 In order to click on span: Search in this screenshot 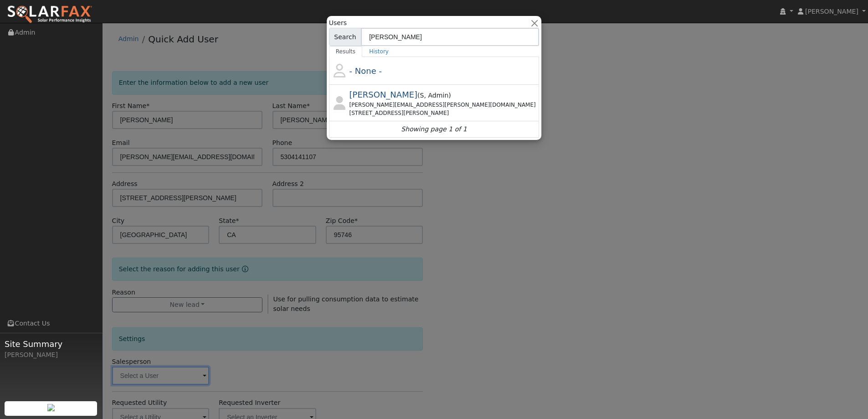, I will do `click(345, 37)`.